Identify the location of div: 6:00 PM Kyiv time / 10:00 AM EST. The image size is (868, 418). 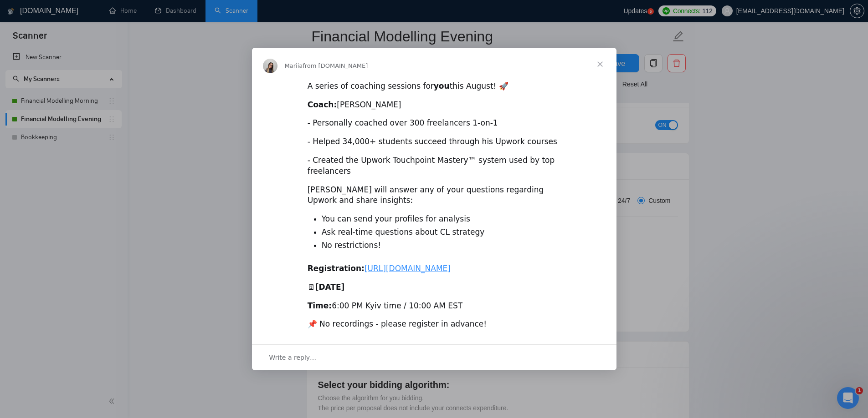
(434, 306).